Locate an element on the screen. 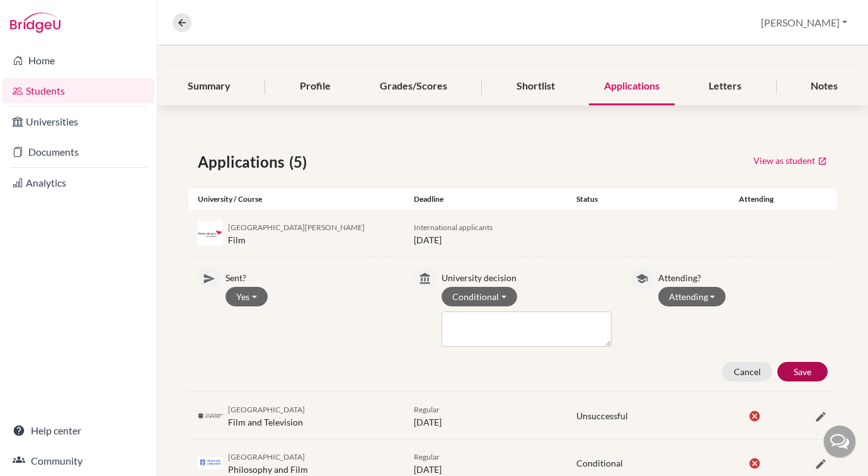 This screenshot has height=476, width=868. div: Profile is located at coordinates (315, 86).